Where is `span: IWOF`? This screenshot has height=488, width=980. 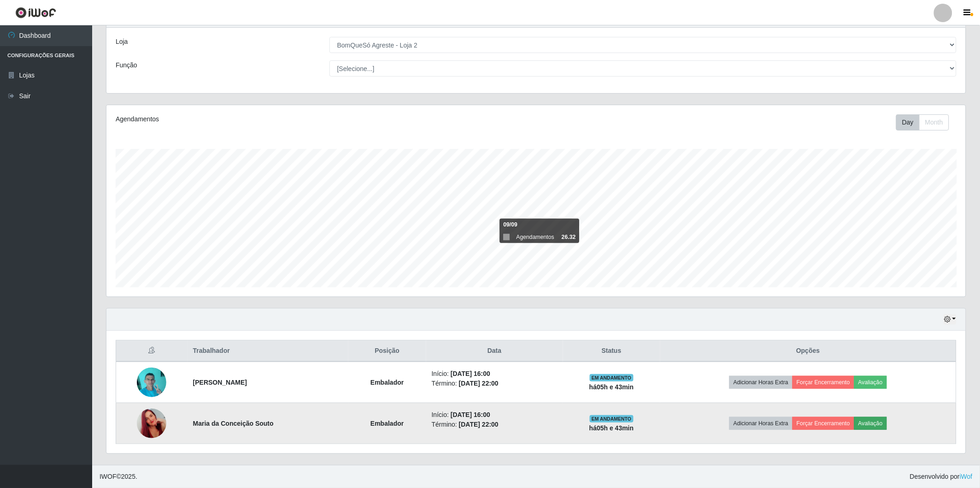 span: IWOF is located at coordinates (108, 476).